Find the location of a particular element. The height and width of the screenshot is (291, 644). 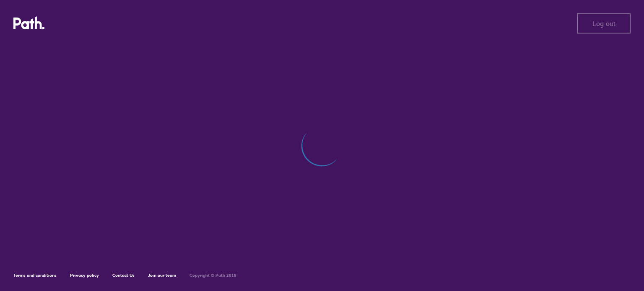

button: Log out is located at coordinates (603, 24).